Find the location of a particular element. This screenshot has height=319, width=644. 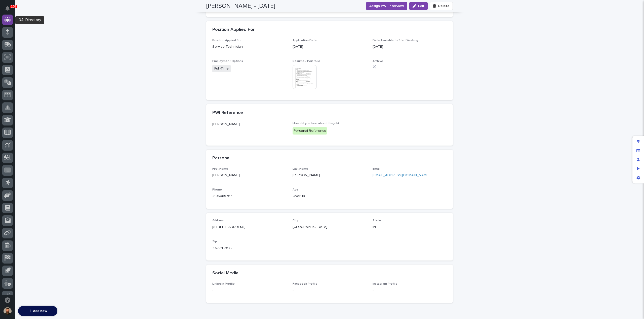

button: users-avatar is located at coordinates (7, 312).